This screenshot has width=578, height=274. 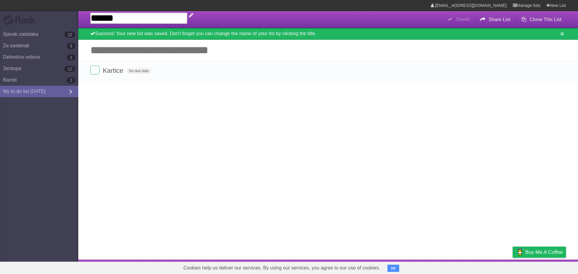 What do you see at coordinates (439, 267) in the screenshot?
I see `a: About` at bounding box center [439, 267].